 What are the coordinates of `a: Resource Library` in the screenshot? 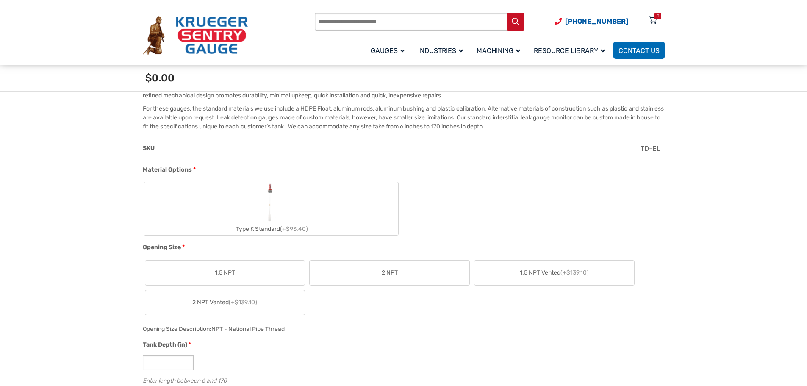 It's located at (571, 50).